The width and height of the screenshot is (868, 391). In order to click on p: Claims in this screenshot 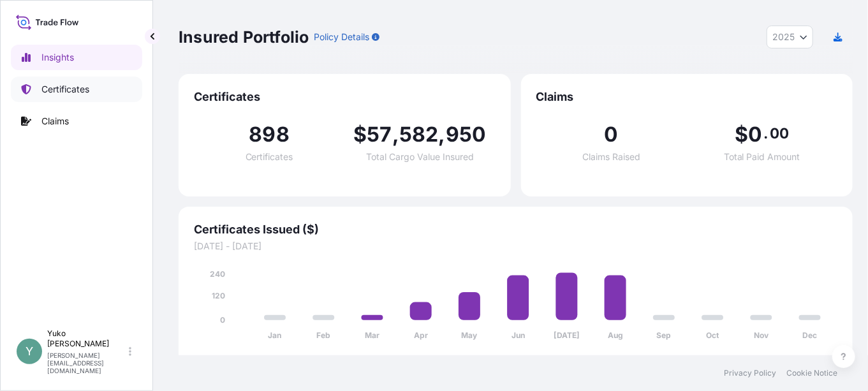, I will do `click(55, 121)`.